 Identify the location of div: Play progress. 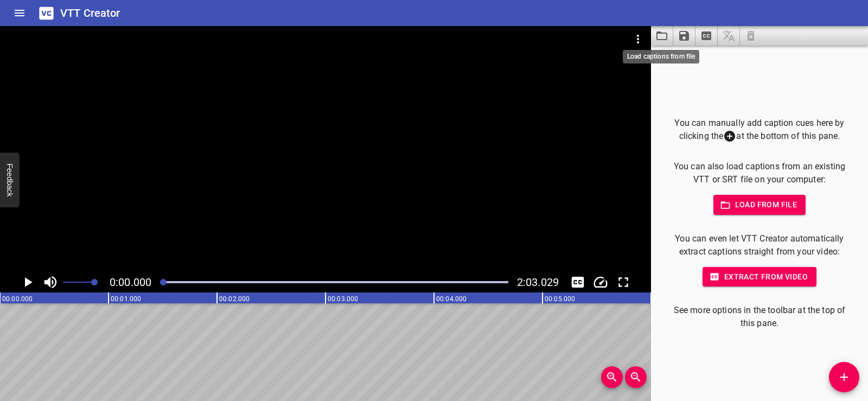
(334, 282).